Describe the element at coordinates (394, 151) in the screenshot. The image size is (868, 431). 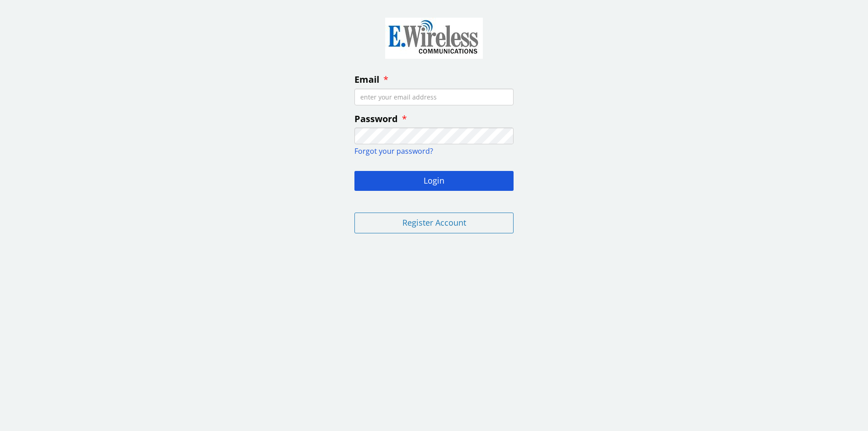
I see `a: Forgot your password?` at that location.